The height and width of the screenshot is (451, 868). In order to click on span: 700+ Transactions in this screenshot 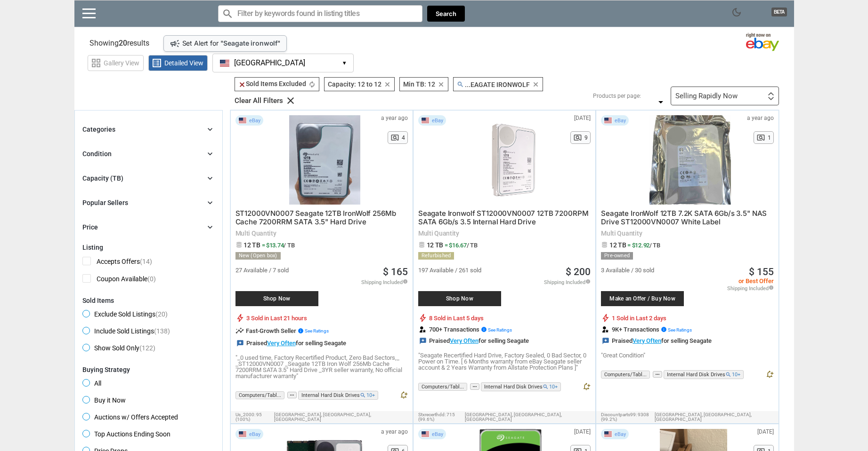, I will do `click(470, 330)`.